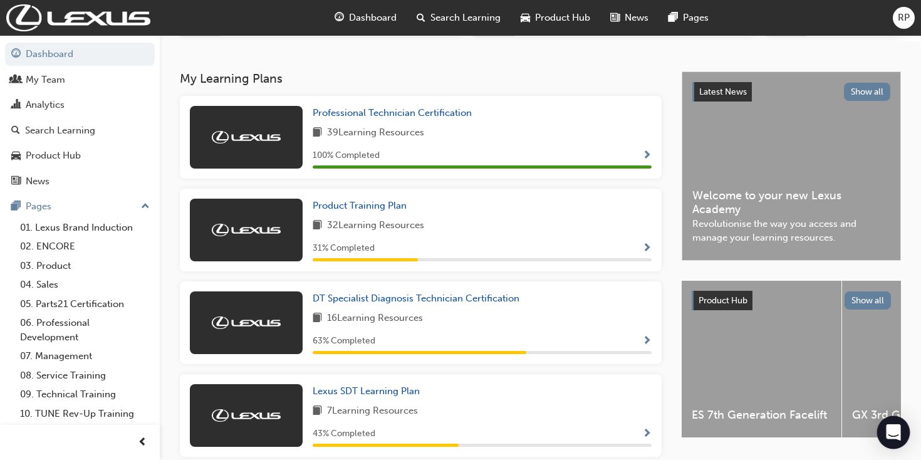  What do you see at coordinates (85, 266) in the screenshot?
I see `a: 03. Product` at bounding box center [85, 266].